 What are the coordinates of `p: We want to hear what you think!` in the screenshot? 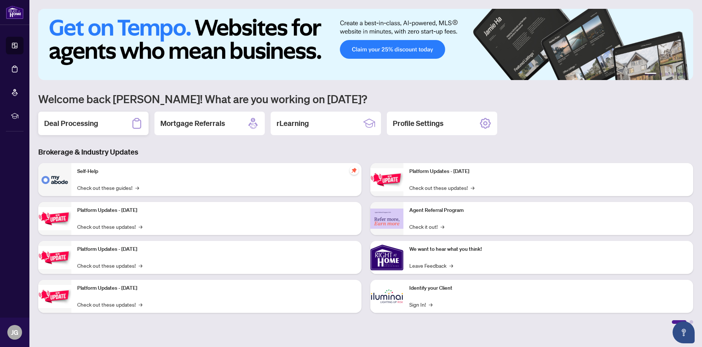 It's located at (548, 250).